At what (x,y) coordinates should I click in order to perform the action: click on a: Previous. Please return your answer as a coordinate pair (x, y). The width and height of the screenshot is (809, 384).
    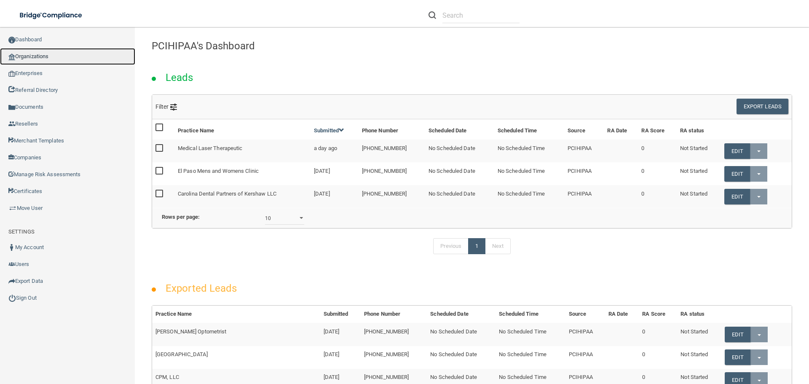
    Looking at the image, I should click on (451, 246).